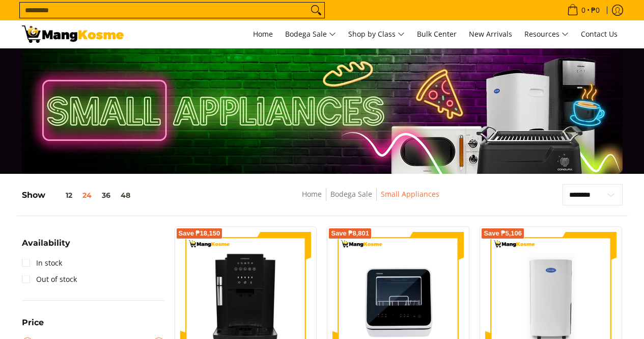 This screenshot has height=339, width=644. Describe the element at coordinates (106, 195) in the screenshot. I see `button: 36` at that location.